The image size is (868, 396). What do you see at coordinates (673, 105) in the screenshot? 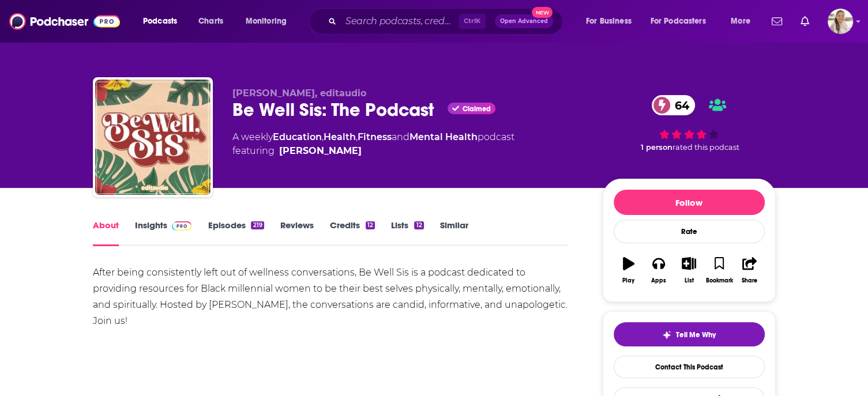
I see `a: 64` at bounding box center [673, 105].